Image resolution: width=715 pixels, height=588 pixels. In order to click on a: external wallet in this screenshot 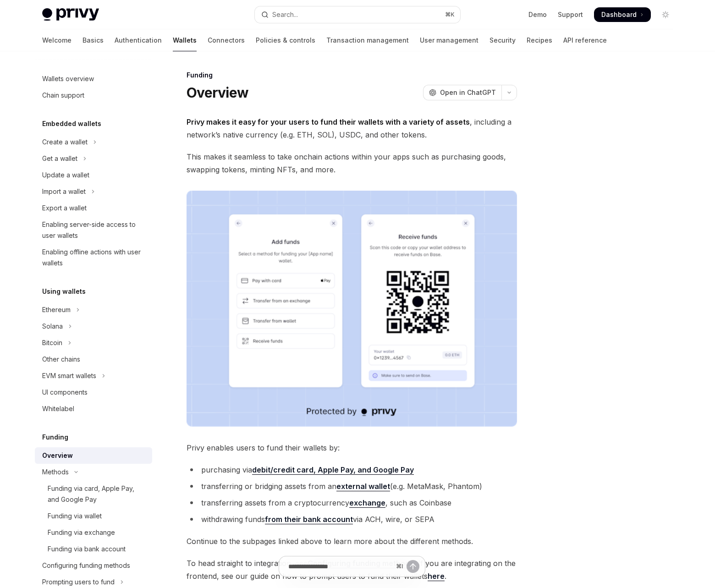, I will do `click(363, 486)`.